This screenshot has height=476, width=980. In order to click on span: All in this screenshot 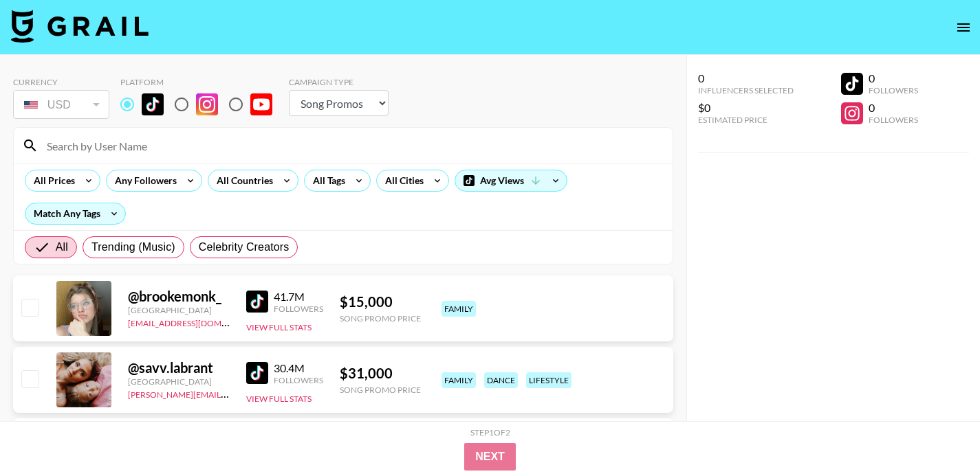, I will do `click(62, 247)`.